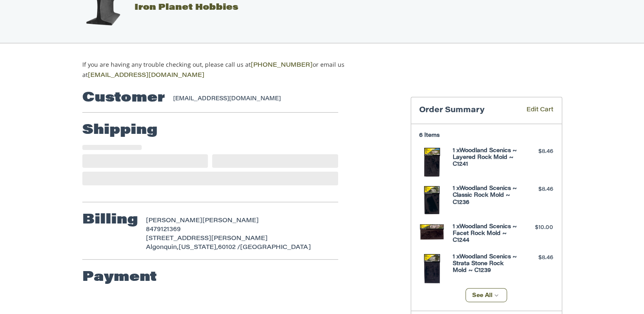 Image resolution: width=644 pixels, height=314 pixels. Describe the element at coordinates (120, 277) in the screenshot. I see `h2: Payment` at that location.